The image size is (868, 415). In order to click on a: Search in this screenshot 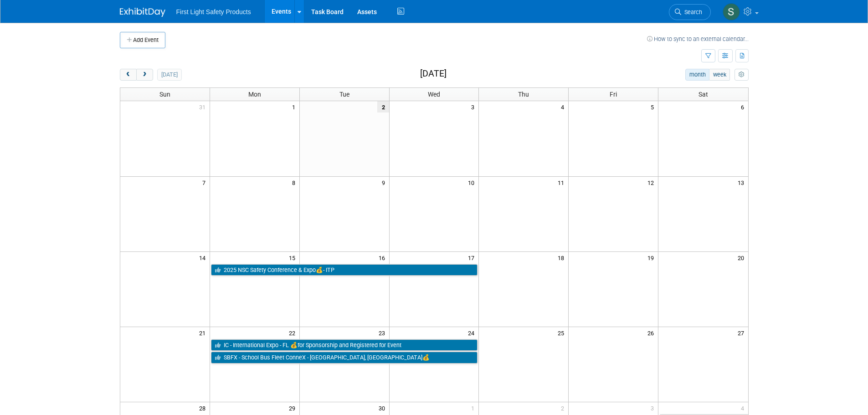, I will do `click(690, 12)`.